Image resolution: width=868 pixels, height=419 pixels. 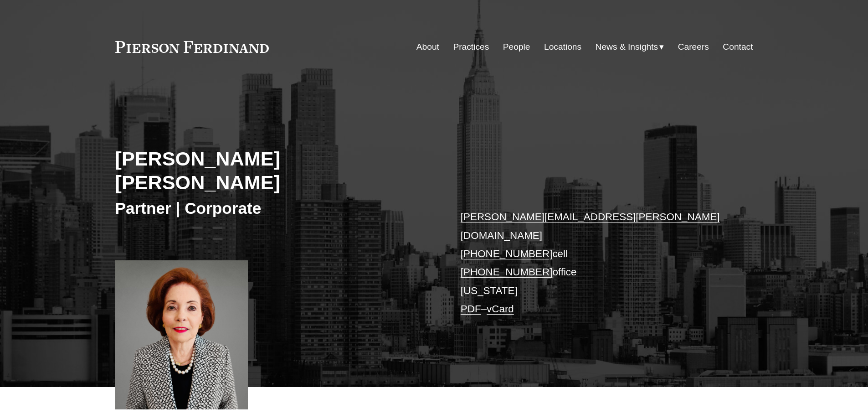 I want to click on a: Careers, so click(x=693, y=47).